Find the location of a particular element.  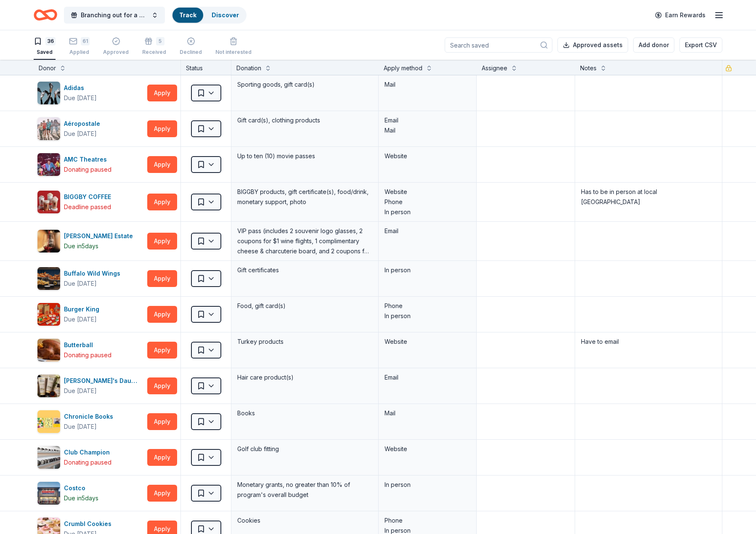

div: Notes is located at coordinates (588, 68).